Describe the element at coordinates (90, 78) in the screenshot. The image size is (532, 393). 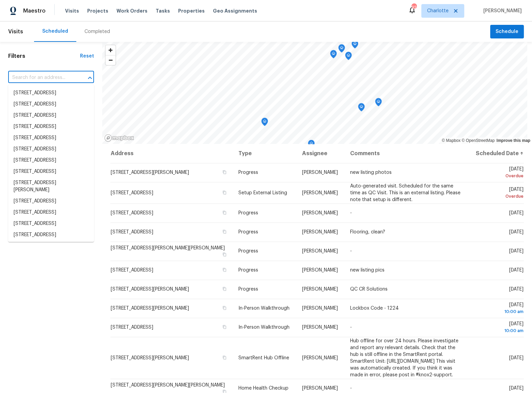
I see `button: Close` at that location.